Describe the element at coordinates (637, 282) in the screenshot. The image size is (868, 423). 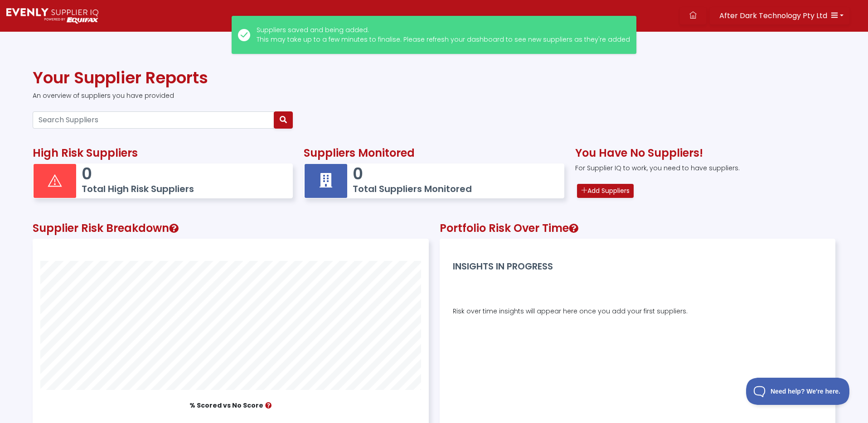
I see `h5: INSIGHTS IN PROGRESS` at that location.